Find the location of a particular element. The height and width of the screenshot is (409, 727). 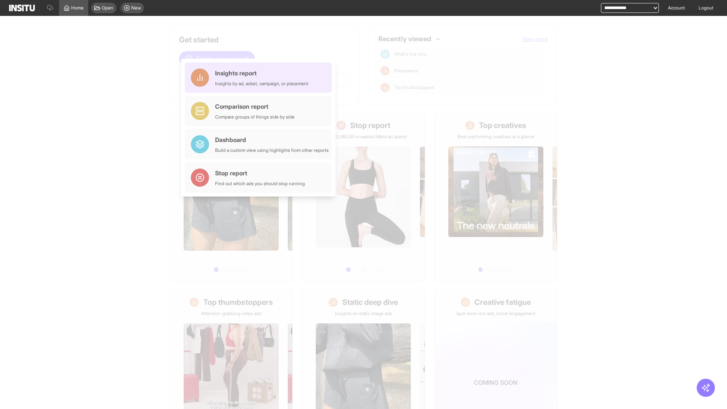

div: Insights report is located at coordinates (262, 73).